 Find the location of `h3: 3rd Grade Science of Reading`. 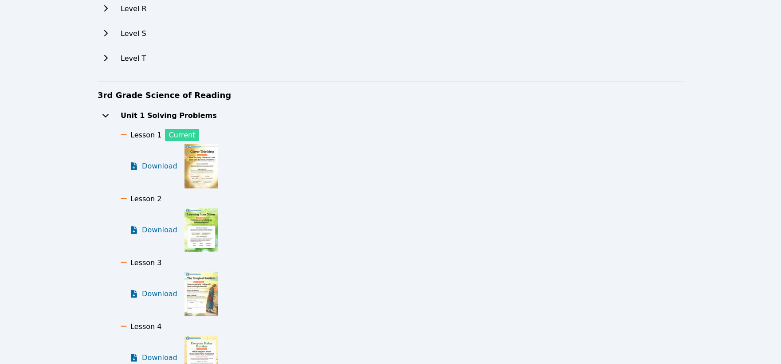

h3: 3rd Grade Science of Reading is located at coordinates (390, 95).